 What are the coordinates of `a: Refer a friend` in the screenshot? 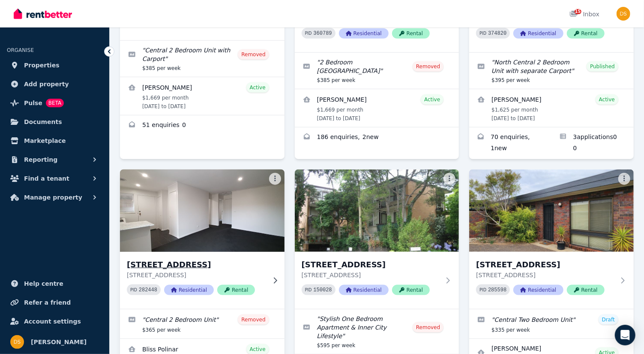 It's located at (54, 303).